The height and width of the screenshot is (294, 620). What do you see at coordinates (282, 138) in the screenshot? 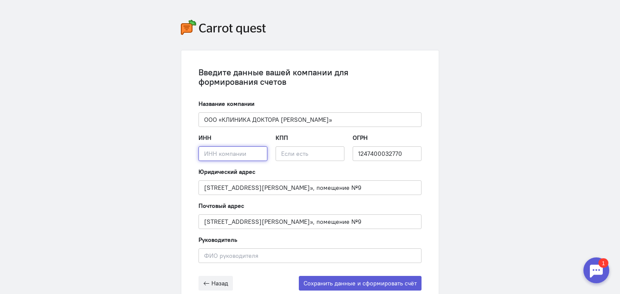
I see `label: КПП` at bounding box center [282, 138].